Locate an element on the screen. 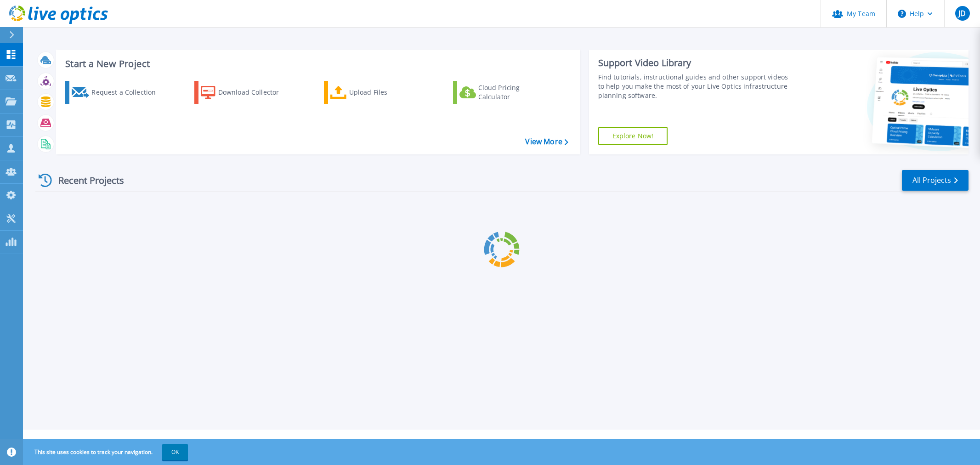 Image resolution: width=980 pixels, height=465 pixels. div: Upload Files is located at coordinates (386, 92).